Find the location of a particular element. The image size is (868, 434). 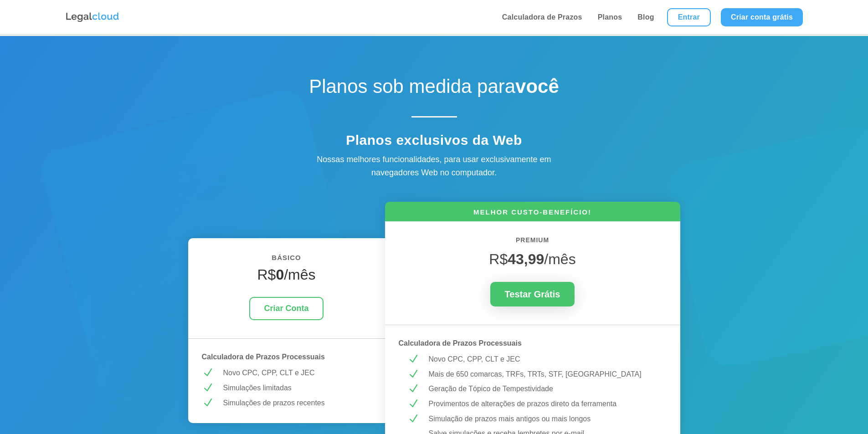

img: Logo da Legalcloud is located at coordinates (93, 17).